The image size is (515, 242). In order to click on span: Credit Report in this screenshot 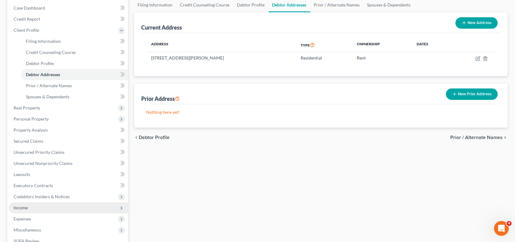, I will do `click(27, 19)`.